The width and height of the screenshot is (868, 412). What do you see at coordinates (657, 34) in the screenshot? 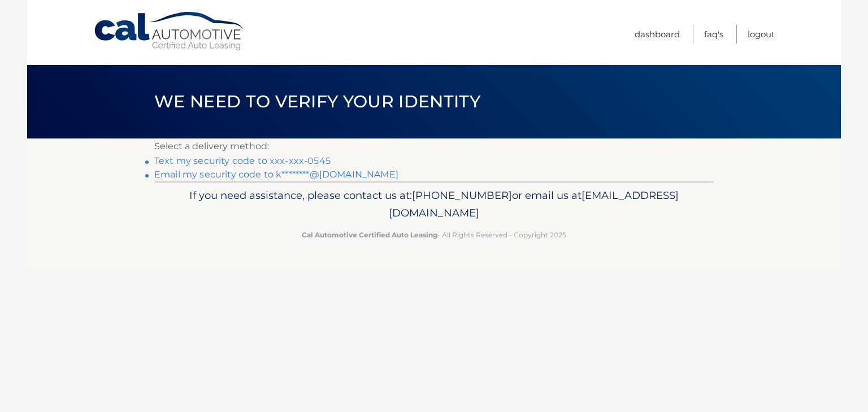
I see `a: Dashboard` at bounding box center [657, 34].